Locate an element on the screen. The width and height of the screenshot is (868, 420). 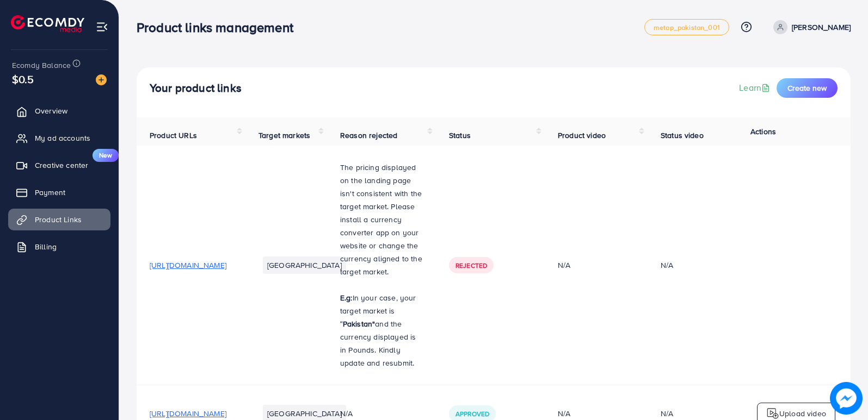
span: Creative center is located at coordinates (62, 165).